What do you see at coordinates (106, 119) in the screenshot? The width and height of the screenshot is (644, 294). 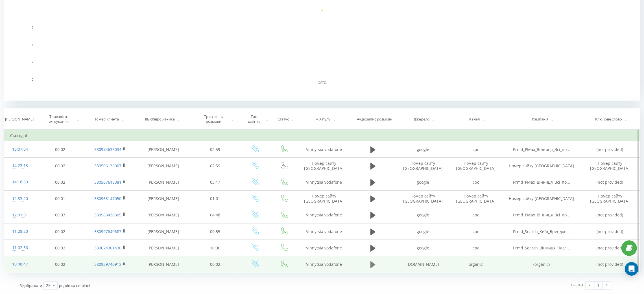 I see `div: Номер клієнта` at bounding box center [106, 119].